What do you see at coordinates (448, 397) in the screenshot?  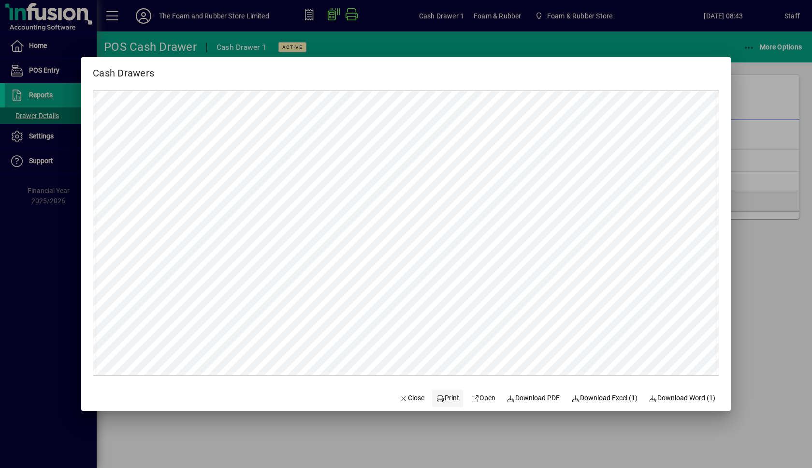 I see `span: Print` at bounding box center [448, 397].